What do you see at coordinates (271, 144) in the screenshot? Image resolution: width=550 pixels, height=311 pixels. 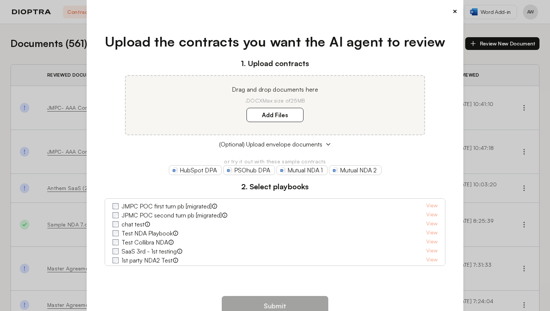 I see `span: (Optional) Upload envelope documents` at bounding box center [271, 144].